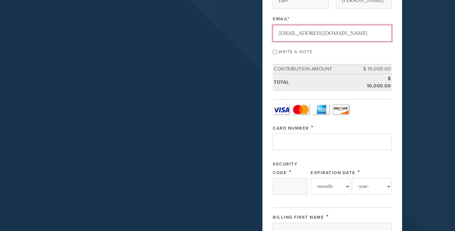 The height and width of the screenshot is (231, 455). Describe the element at coordinates (281, 109) in the screenshot. I see `a: Visa` at that location.